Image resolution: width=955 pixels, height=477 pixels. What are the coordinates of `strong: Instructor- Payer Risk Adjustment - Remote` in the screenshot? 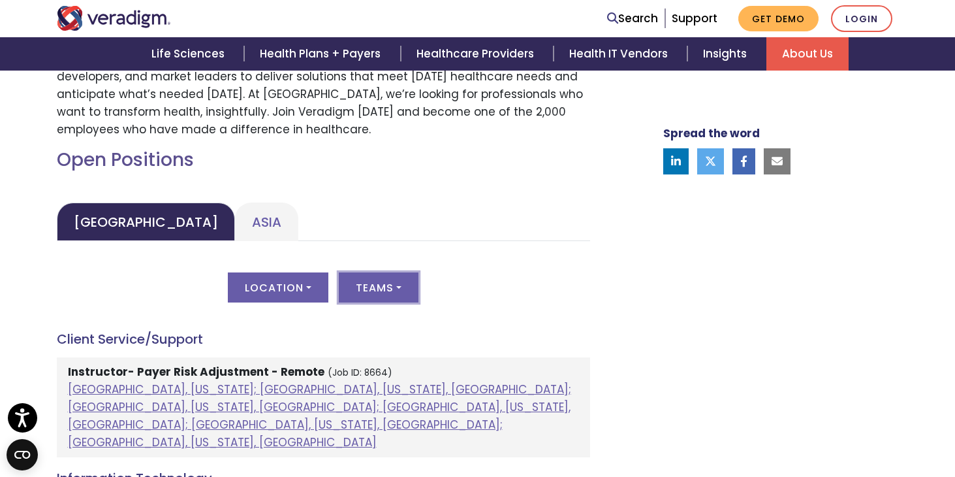 It's located at (196, 372).